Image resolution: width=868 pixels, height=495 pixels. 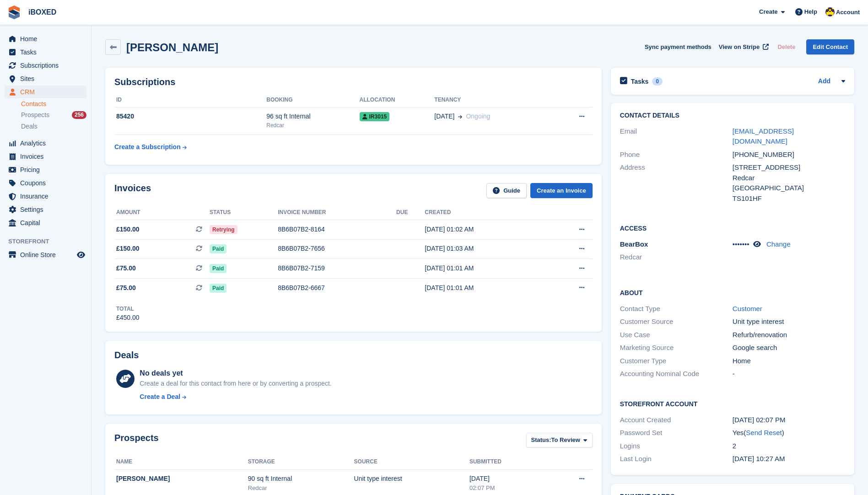 I want to click on h2: Prospects, so click(x=137, y=441).